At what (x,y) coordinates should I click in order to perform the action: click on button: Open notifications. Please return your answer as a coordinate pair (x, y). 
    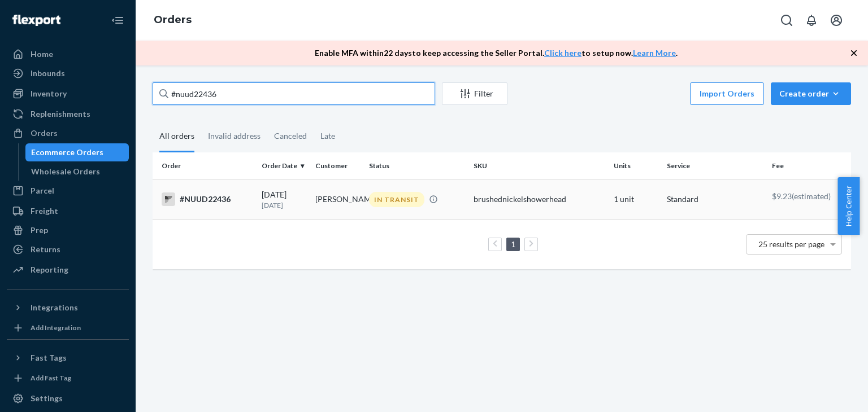
    Looking at the image, I should click on (811, 21).